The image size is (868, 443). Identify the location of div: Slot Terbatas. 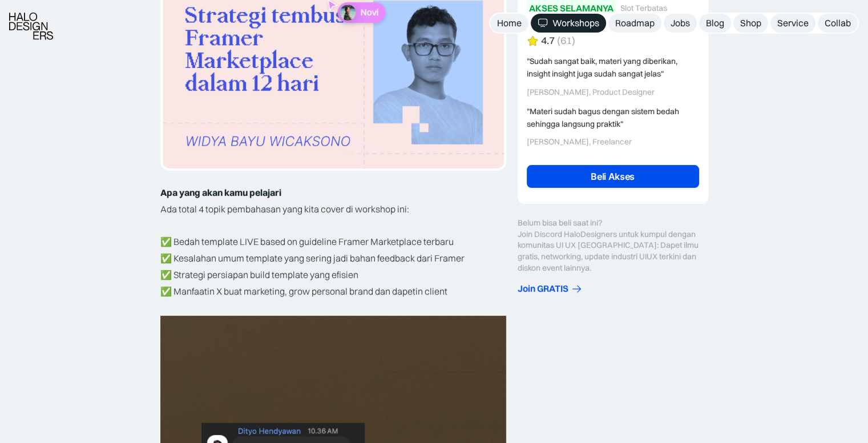
(644, 8).